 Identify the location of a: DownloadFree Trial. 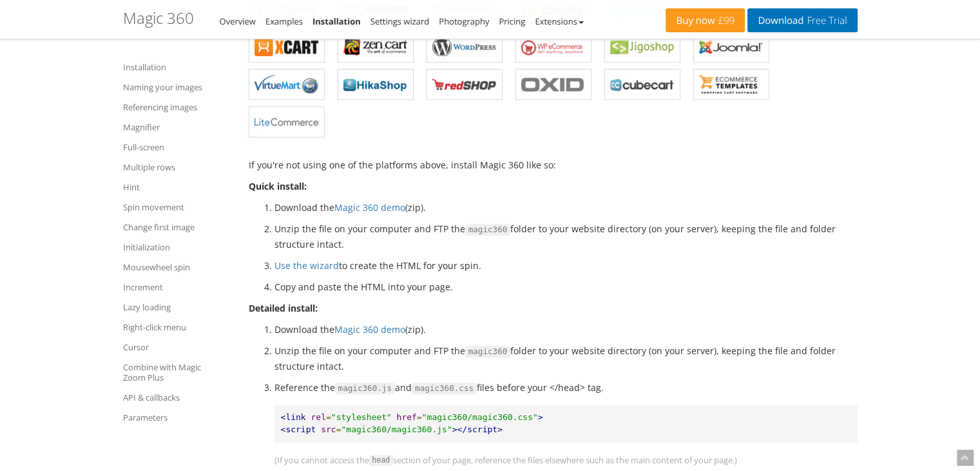
(803, 20).